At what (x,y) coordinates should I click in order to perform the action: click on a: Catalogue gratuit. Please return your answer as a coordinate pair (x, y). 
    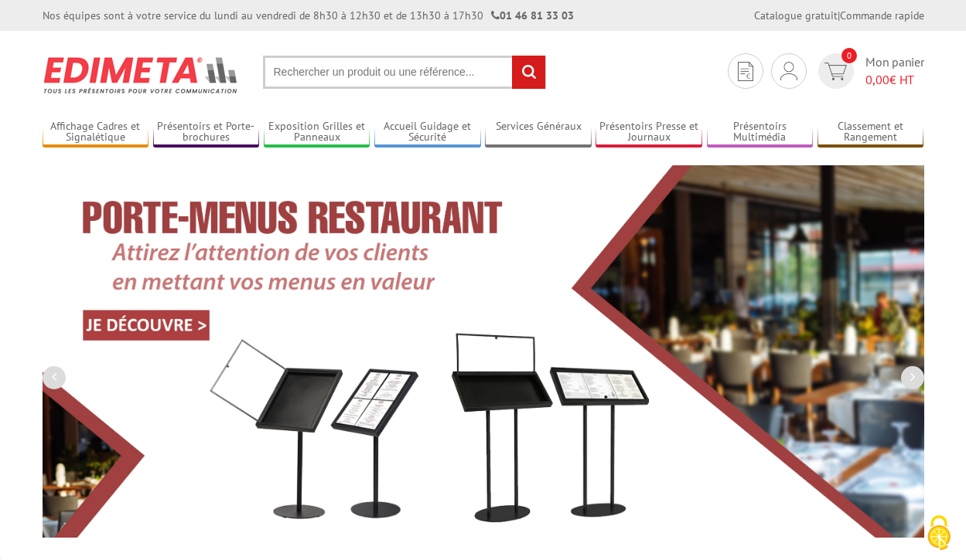
    Looking at the image, I should click on (795, 16).